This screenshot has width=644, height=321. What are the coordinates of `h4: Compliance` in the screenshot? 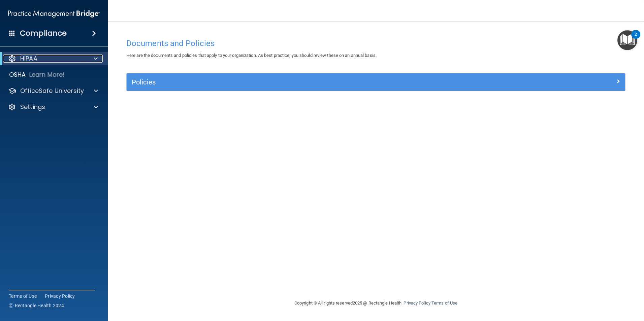 It's located at (43, 34).